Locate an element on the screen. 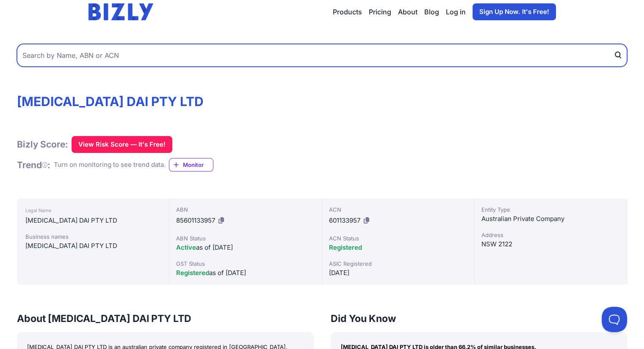  div: Legal Name is located at coordinates (93, 211).